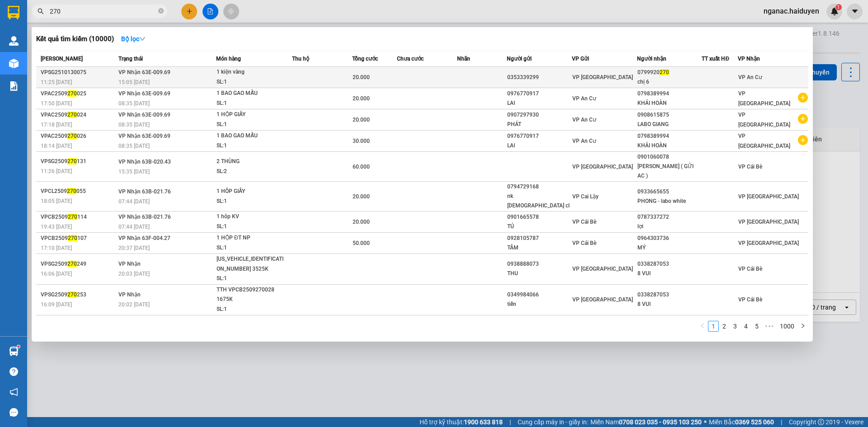 This screenshot has width=868, height=427. Describe the element at coordinates (651, 59) in the screenshot. I see `span: Người nhận` at that location.